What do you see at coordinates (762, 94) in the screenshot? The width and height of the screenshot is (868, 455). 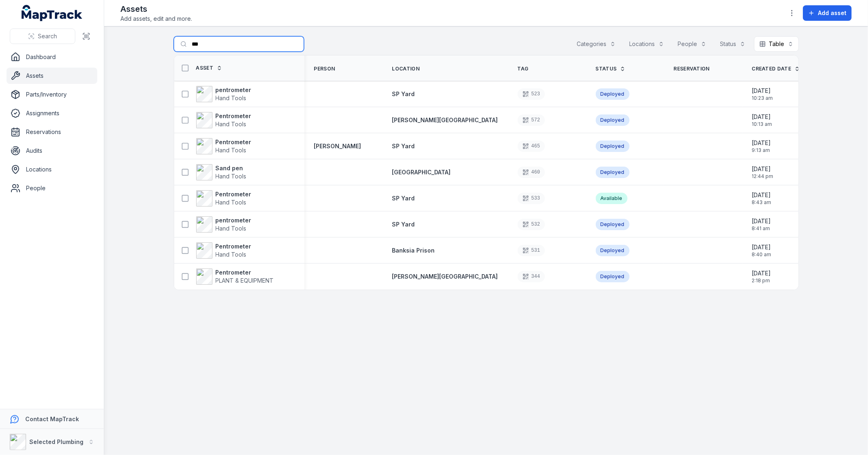 I see `time: 12/05/2025, 10:23:38 am` at bounding box center [762, 94].